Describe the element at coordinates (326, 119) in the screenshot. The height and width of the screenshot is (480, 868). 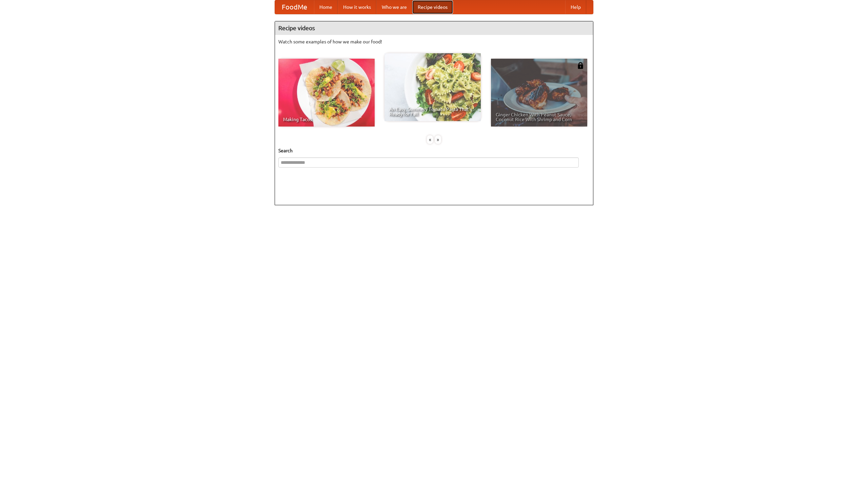
I see `span: Making Tacos` at that location.